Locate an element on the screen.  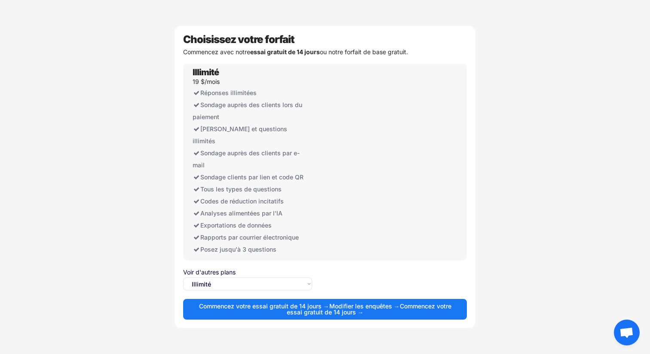
font: Voir d'autres plans is located at coordinates (209, 272).